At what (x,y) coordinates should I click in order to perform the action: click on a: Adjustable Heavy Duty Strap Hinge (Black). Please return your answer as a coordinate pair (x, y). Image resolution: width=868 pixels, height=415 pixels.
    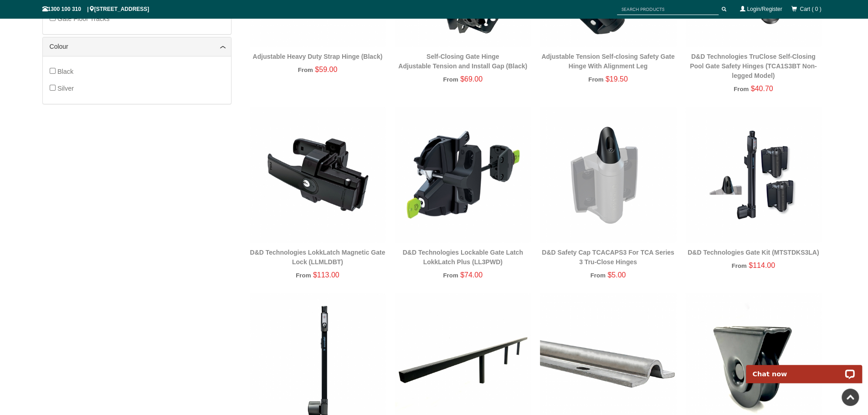
    Looking at the image, I should click on (318, 57).